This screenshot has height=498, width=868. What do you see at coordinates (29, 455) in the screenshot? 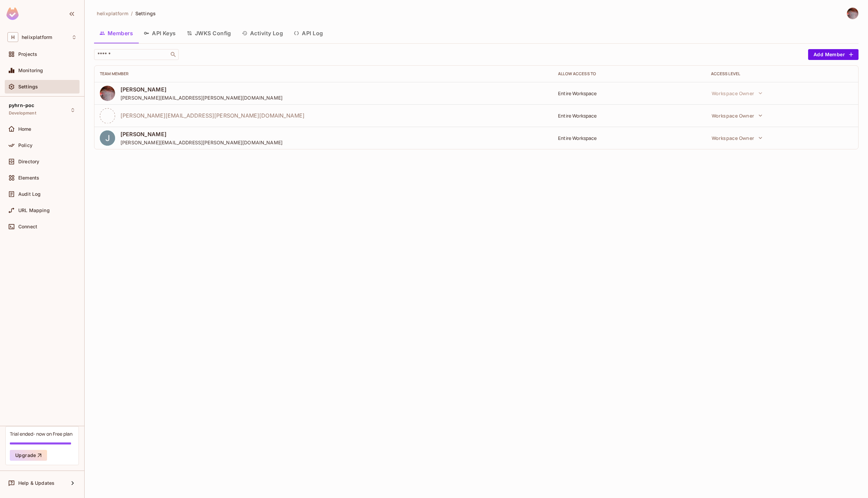
I see `button: Upgrade` at bounding box center [29, 455].